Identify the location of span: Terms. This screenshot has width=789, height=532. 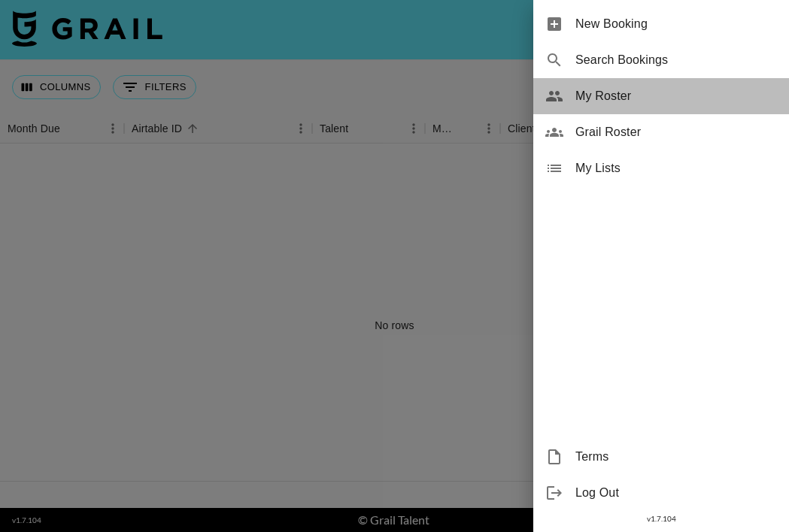
(676, 458).